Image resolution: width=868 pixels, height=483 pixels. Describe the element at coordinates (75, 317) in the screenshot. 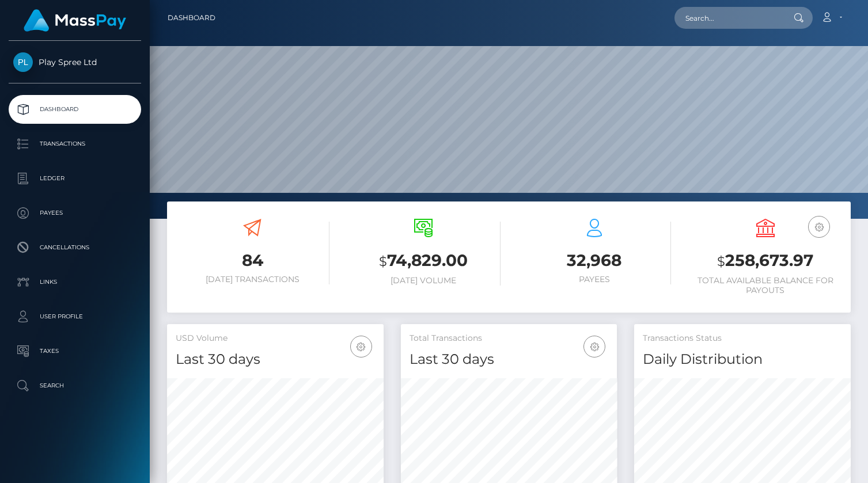

I see `a: User Profile` at that location.